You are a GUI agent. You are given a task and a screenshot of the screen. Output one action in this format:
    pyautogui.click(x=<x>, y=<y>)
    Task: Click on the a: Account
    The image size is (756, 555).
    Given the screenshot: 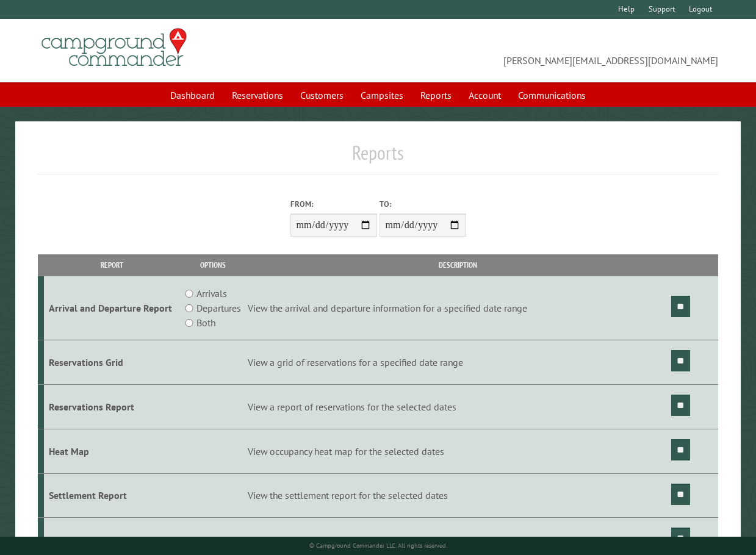 What is the action you would take?
    pyautogui.click(x=485, y=95)
    